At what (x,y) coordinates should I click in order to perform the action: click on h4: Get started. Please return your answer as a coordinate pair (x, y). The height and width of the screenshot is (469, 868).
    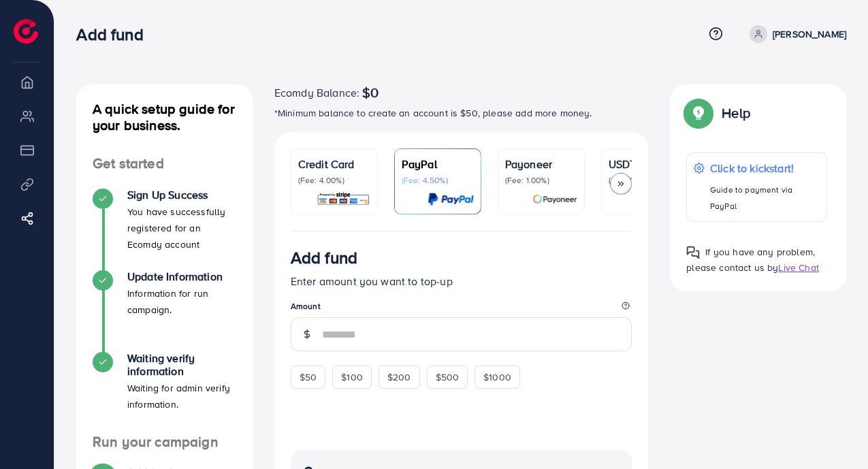
    Looking at the image, I should click on (165, 163).